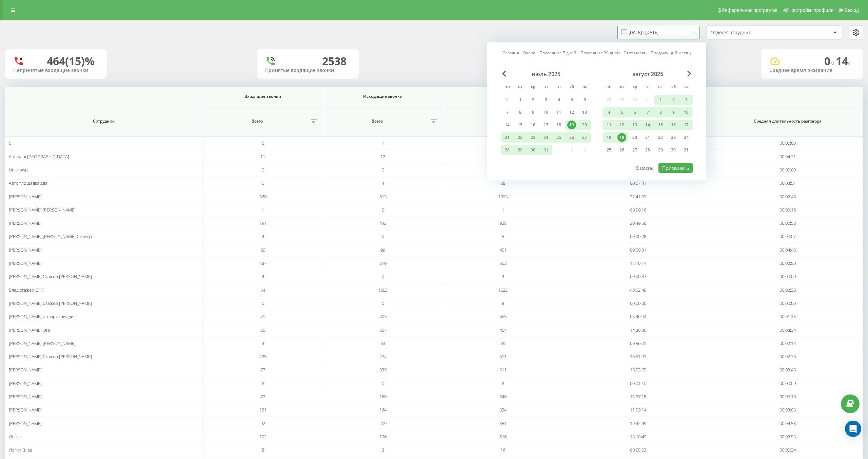  I want to click on div: 19, so click(572, 124).